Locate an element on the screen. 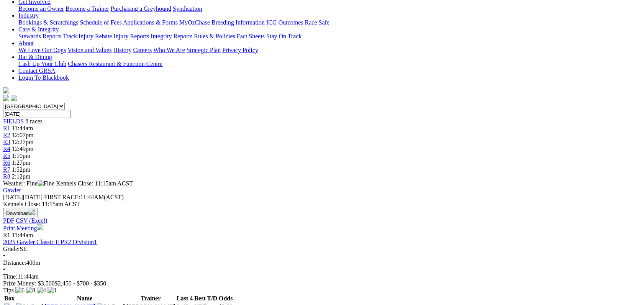  a: Race Safe is located at coordinates (317, 22).